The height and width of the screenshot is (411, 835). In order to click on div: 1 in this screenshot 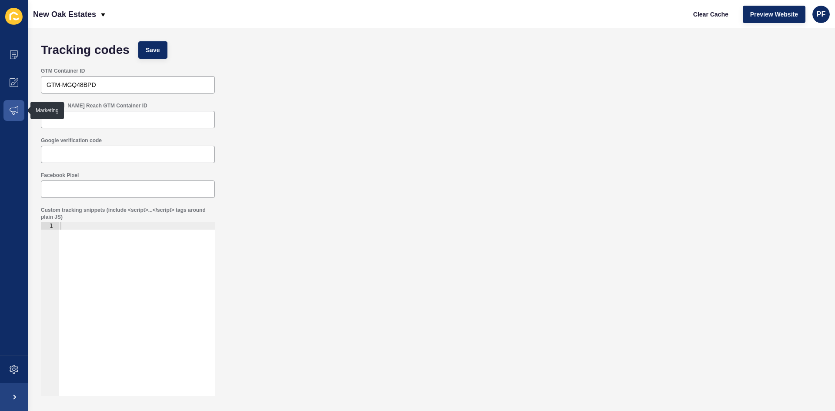, I will do `click(50, 226)`.